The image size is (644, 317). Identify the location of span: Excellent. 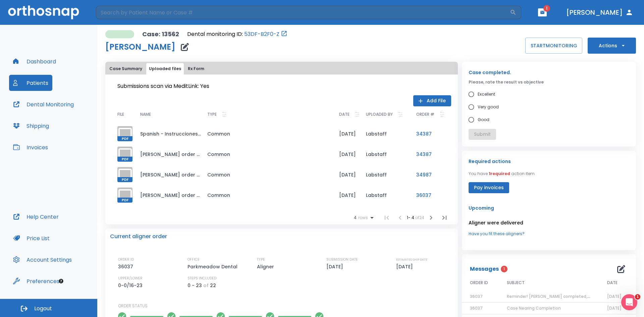
(486, 94).